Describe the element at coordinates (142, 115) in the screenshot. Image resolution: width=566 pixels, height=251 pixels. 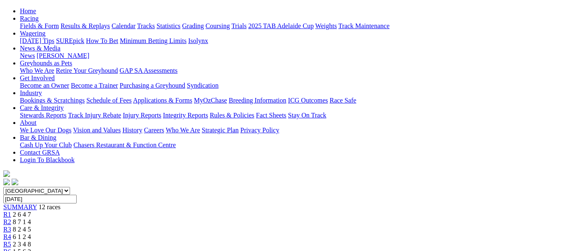
I see `a: Injury Reports` at that location.